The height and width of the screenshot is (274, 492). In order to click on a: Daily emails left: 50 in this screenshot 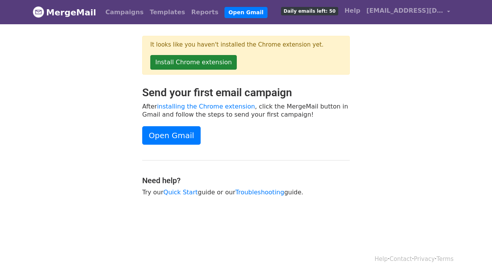, I will do `click(310, 11)`.